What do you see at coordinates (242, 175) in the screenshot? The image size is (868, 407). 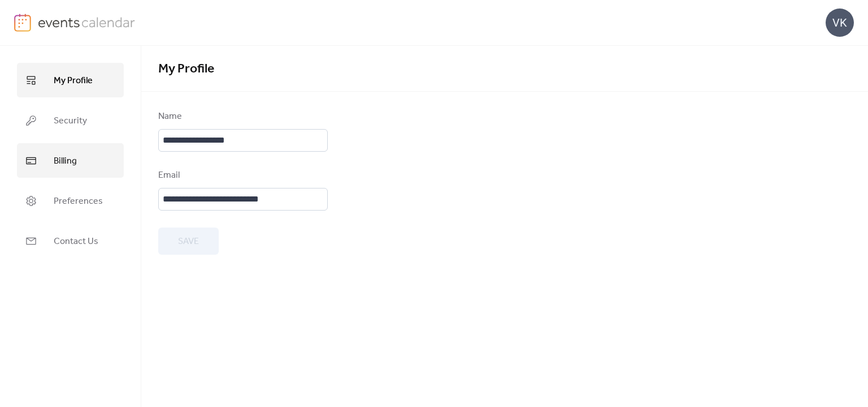 I see `div: Email` at bounding box center [242, 175].